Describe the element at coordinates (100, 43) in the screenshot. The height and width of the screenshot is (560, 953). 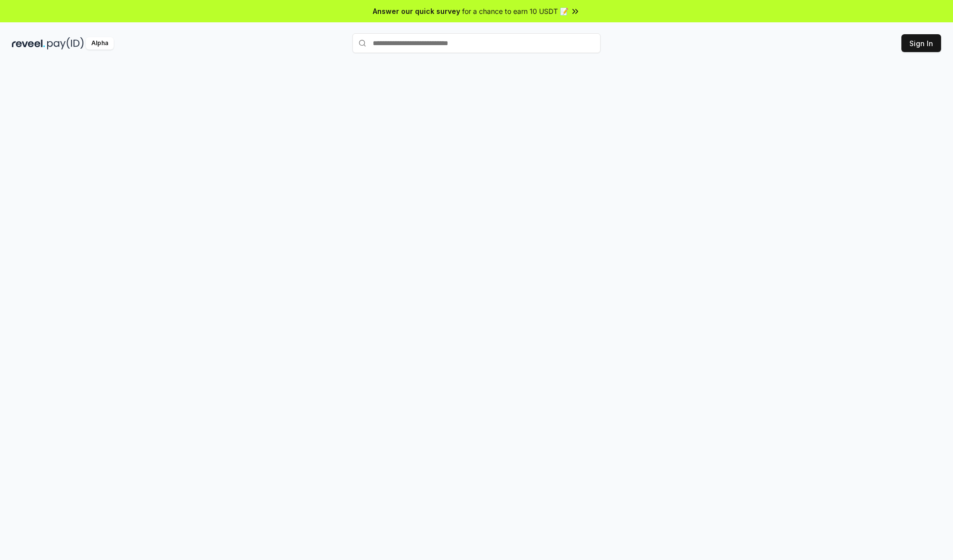
I see `div: Alpha` at that location.